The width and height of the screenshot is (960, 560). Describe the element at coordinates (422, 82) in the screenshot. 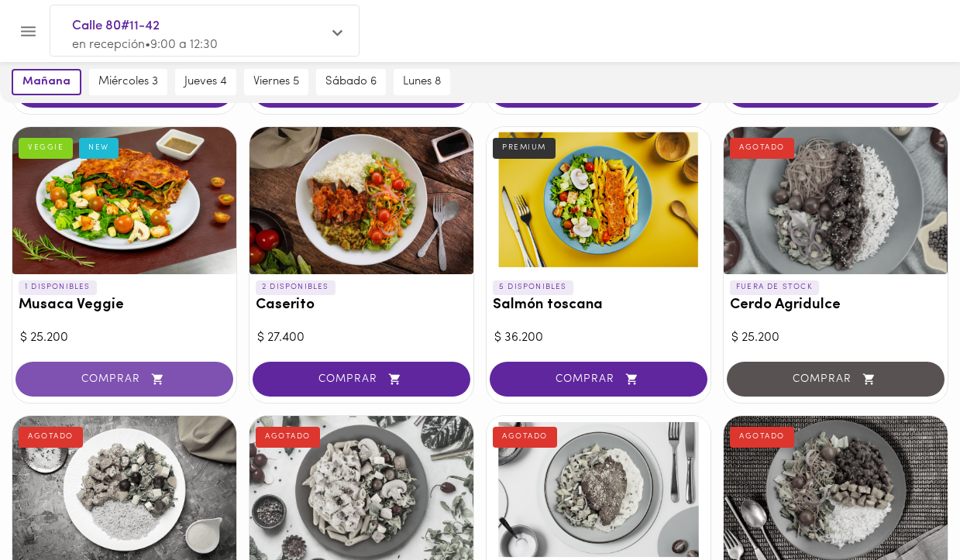

I see `span: lunes 8` at that location.